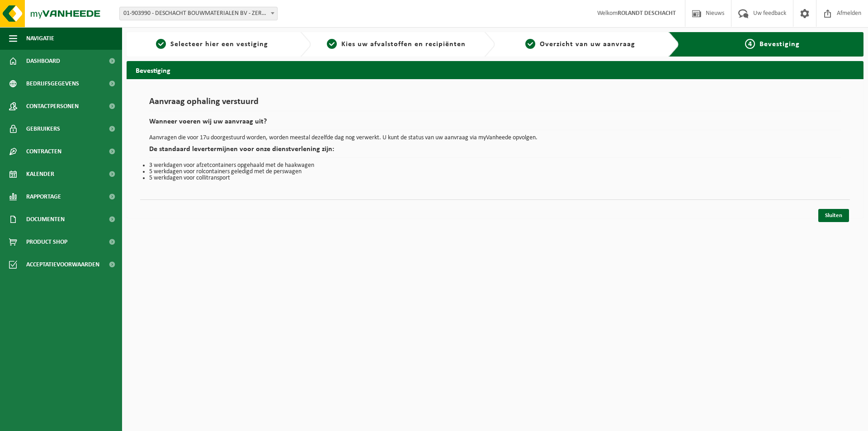 The image size is (868, 431). Describe the element at coordinates (332, 44) in the screenshot. I see `span: 2` at that location.